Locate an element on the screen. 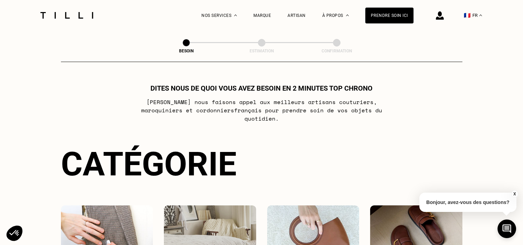 This screenshot has width=523, height=245. img: Menu déroulant is located at coordinates (235, 15).